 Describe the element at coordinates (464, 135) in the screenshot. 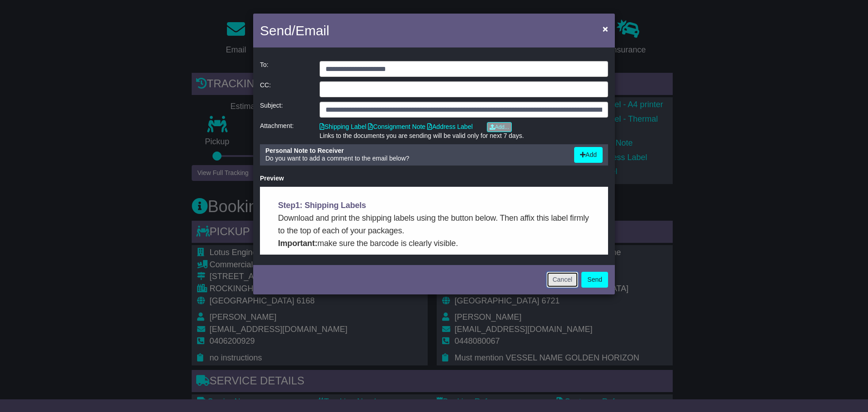

I see `div: Links to the documents you are sending will be valid only for next 7 days.` at that location.